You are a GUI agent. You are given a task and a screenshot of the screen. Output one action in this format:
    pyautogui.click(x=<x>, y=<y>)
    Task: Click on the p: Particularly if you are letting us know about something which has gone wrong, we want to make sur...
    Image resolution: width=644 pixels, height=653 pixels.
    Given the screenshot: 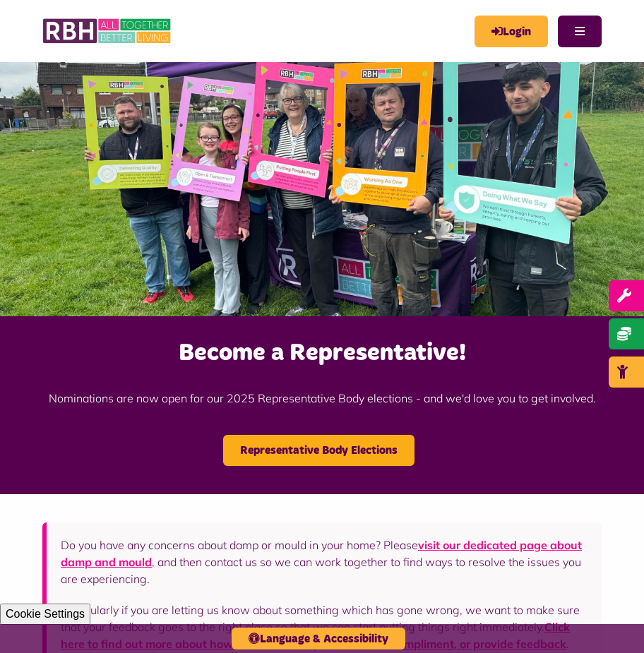 What is the action you would take?
    pyautogui.click(x=324, y=627)
    